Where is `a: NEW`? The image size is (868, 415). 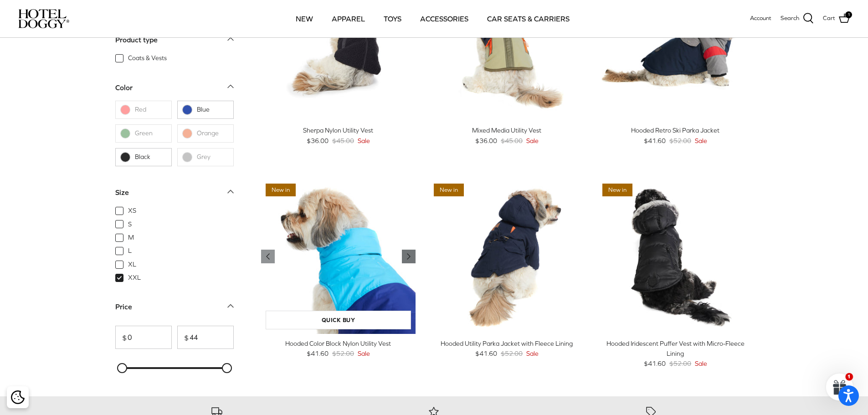
a: NEW is located at coordinates (305, 19).